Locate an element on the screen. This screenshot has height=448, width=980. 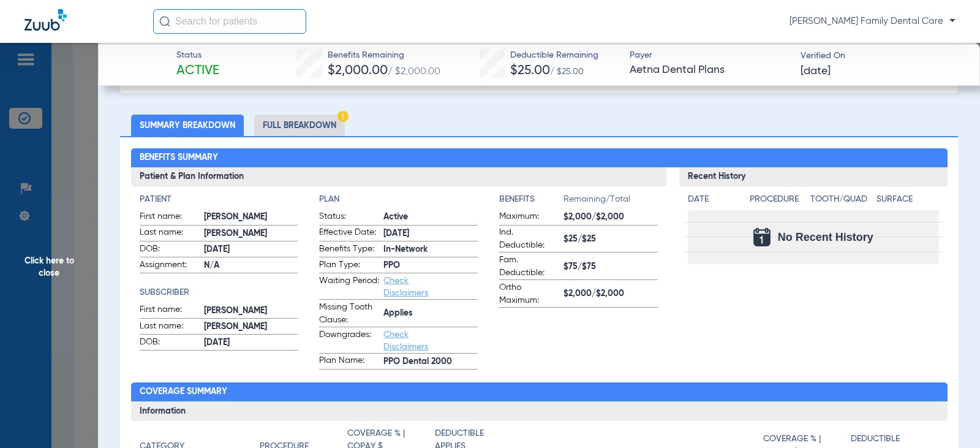
app-breakdown-title: Date is located at coordinates (714, 201).